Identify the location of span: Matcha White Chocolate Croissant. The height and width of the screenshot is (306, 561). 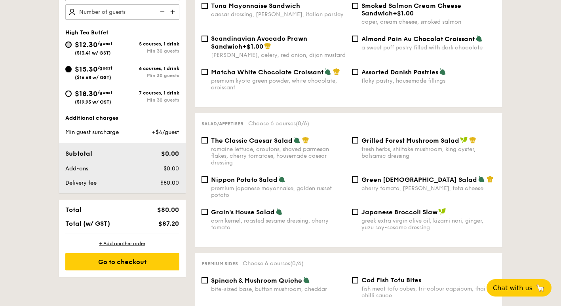
(267, 72).